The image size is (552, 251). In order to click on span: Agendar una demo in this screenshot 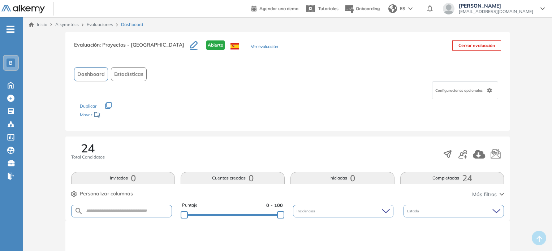, I will do `click(279, 8)`.